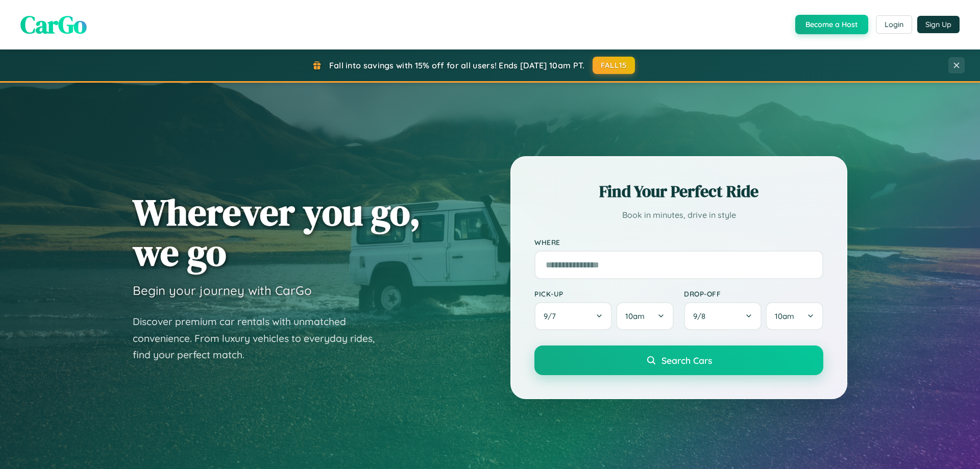 The image size is (980, 469). I want to click on p: Discover premium car rentals with unmatched convenience. From luxury vehicles to everyday rides, ..., so click(260, 338).